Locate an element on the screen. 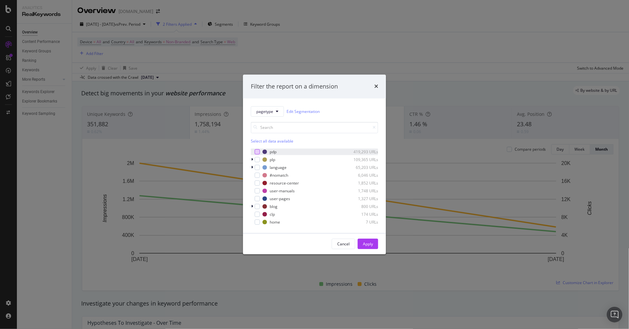 This screenshot has height=329, width=629. input: Search is located at coordinates (315, 127).